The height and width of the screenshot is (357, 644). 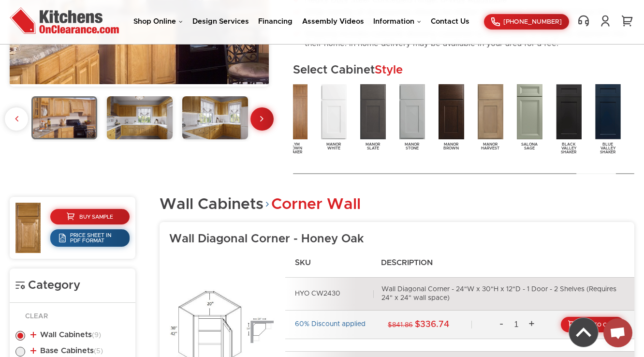 What do you see at coordinates (158, 21) in the screenshot?
I see `a: Shop Online` at bounding box center [158, 21].